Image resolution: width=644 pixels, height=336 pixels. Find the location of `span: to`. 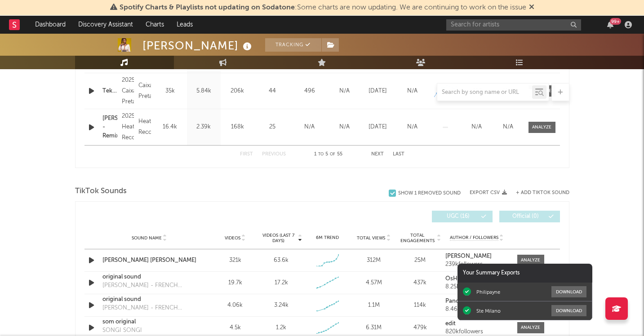

span: to is located at coordinates (321, 154).